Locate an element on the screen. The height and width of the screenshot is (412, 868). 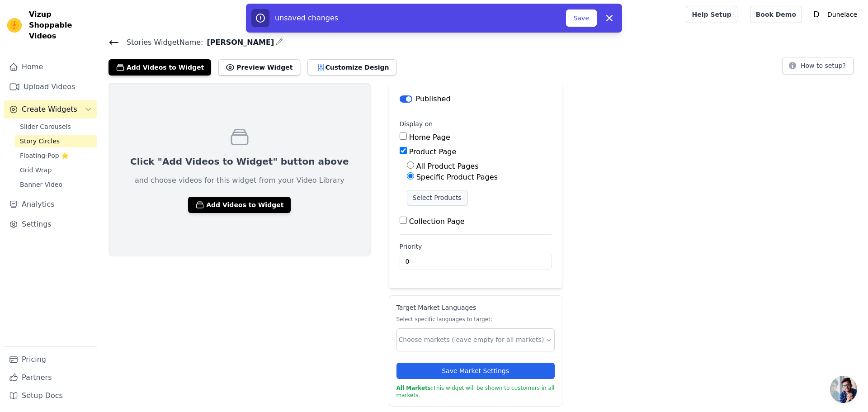
a: Upload Videos is located at coordinates (50, 87).